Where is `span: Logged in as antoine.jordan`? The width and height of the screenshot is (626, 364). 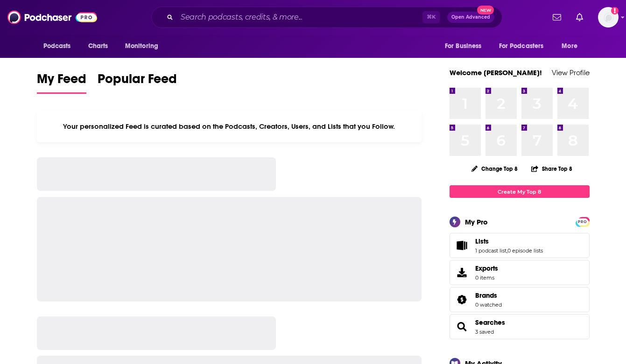 span: Logged in as antoine.jordan is located at coordinates (608, 17).